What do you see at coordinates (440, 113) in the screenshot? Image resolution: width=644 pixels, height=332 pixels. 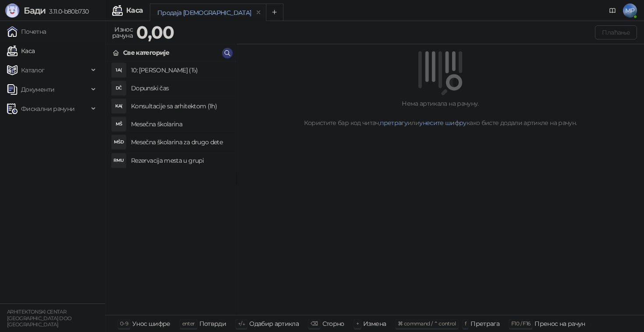 I see `div: Нема артикала на рачуну. Користите бар код читач, или како бисте додали артикле на рачун.` at bounding box center [440, 113].